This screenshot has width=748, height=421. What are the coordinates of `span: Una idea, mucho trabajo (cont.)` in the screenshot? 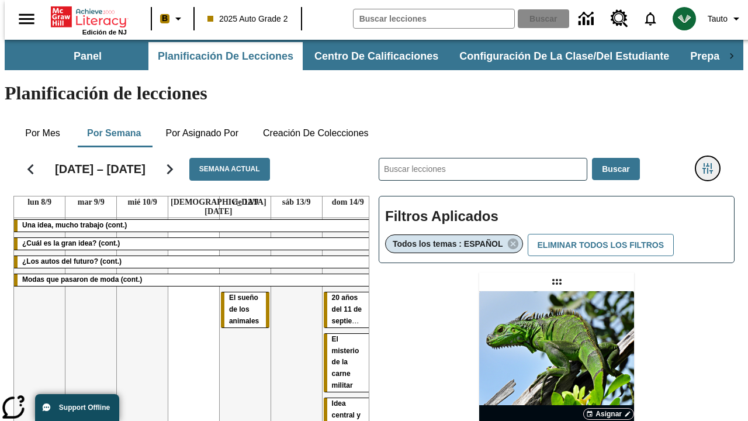 It's located at (74, 225).